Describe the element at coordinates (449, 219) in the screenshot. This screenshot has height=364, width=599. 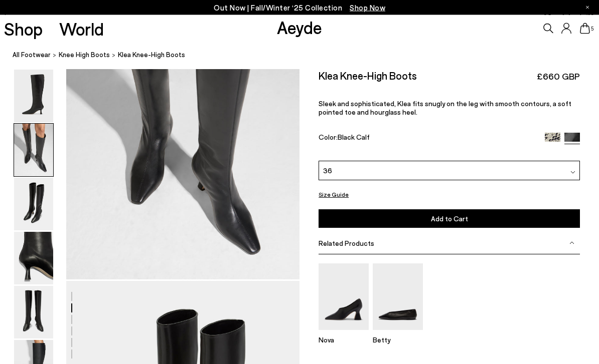
I see `button: Add to Cart` at that location.